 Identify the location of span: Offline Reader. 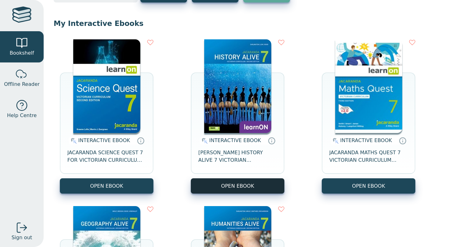
(22, 84).